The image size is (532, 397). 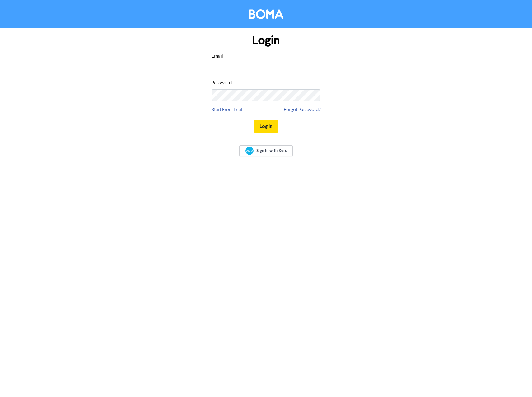 What do you see at coordinates (227, 110) in the screenshot?
I see `a: Start Free Trial` at bounding box center [227, 110].